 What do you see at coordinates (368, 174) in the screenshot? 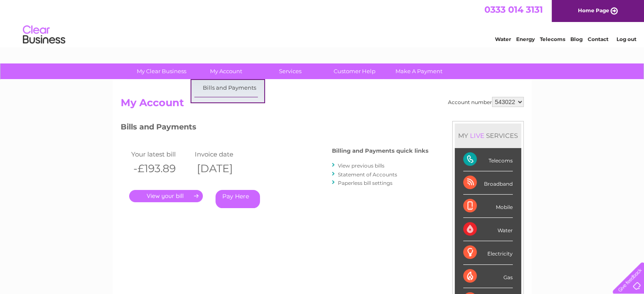
I see `a: Statement of Accounts` at bounding box center [368, 174].